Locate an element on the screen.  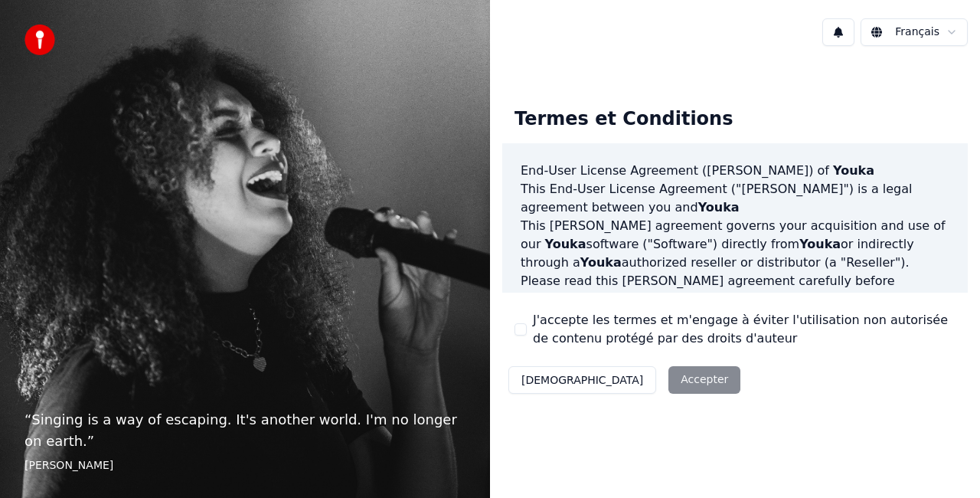
label: J'accepte les termes et m'engage à éviter l'utilisation non autorisée de contenu protégé par des ... is located at coordinates (744, 329).